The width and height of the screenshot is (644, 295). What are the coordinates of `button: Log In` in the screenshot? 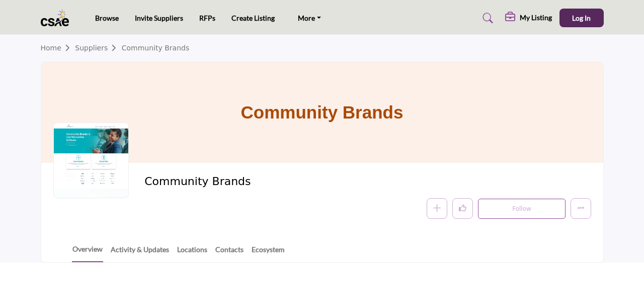 It's located at (582, 18).